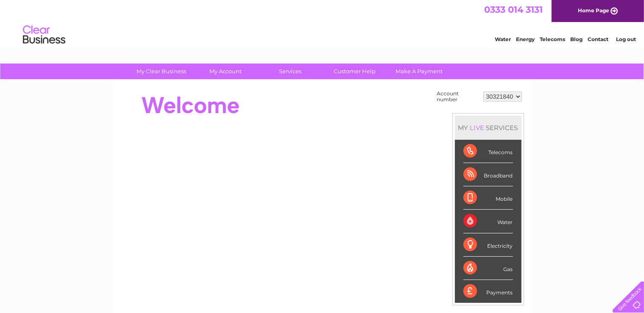  What do you see at coordinates (290, 71) in the screenshot?
I see `a: Services` at bounding box center [290, 71].